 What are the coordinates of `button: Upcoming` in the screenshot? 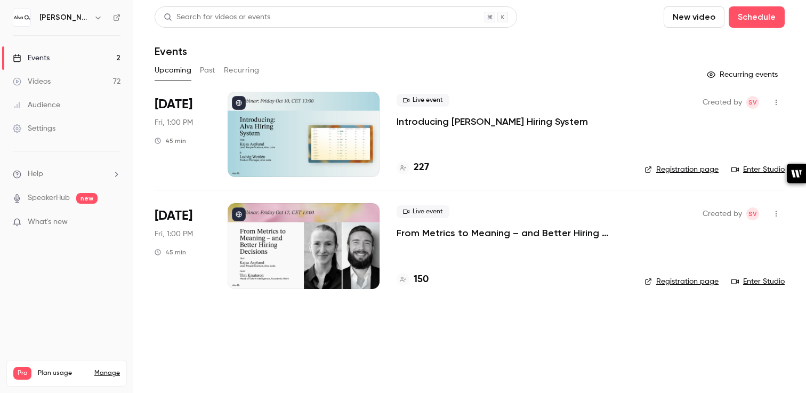 It's located at (173, 70).